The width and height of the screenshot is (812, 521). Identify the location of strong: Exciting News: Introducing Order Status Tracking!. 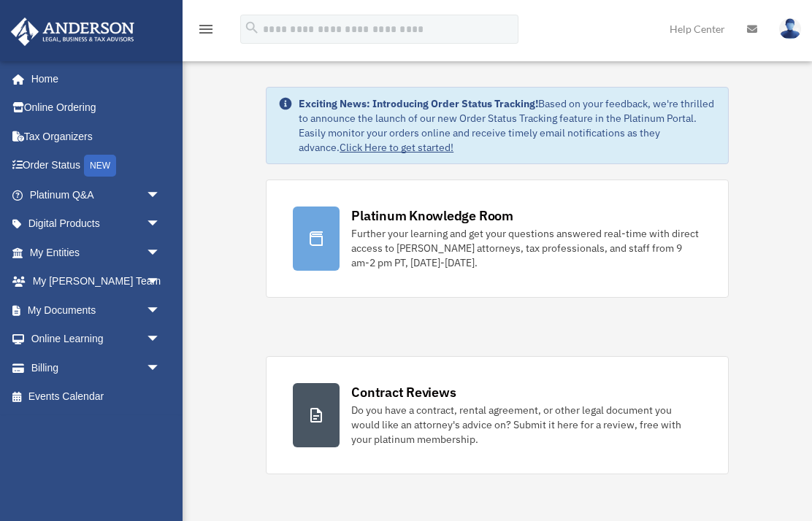
(418, 104).